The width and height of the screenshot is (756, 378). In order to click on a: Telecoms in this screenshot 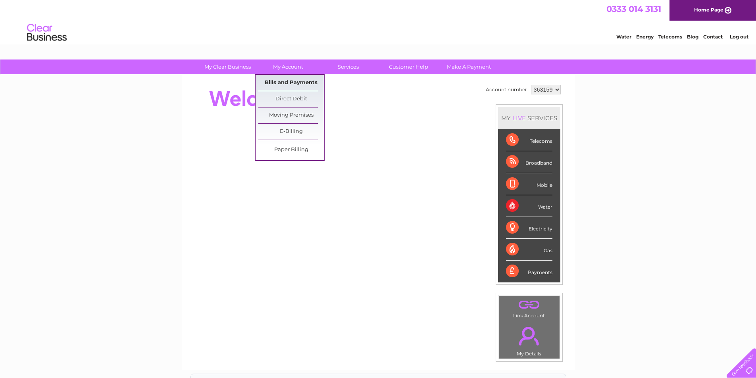, I will do `click(671, 37)`.